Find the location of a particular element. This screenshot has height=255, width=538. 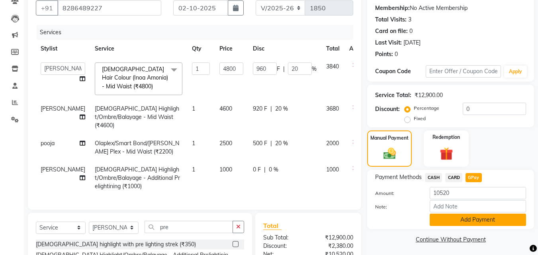

span: 920 F is located at coordinates (260, 109).